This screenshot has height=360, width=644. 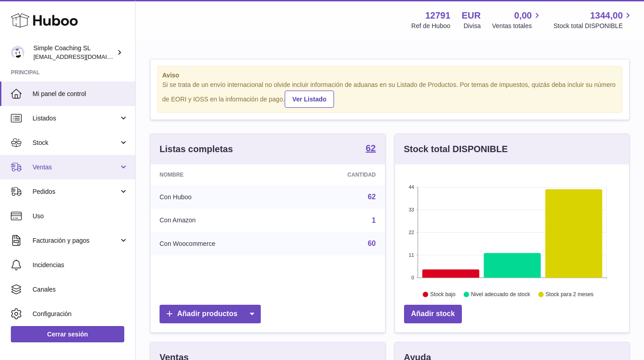 I want to click on a: Añadir stock, so click(x=433, y=314).